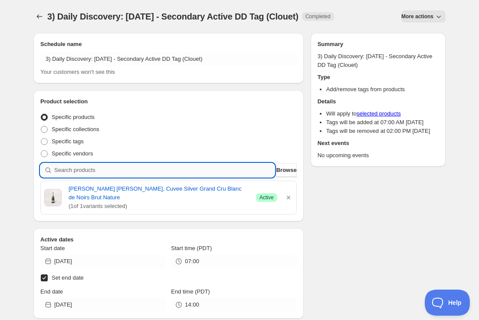 The width and height of the screenshot is (479, 320). What do you see at coordinates (190, 291) in the screenshot?
I see `span: End time (PDT)` at bounding box center [190, 291].